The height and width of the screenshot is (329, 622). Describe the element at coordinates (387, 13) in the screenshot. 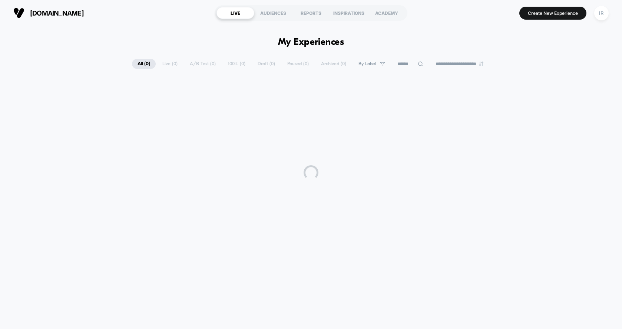

I see `div: ACADEMY` at that location.